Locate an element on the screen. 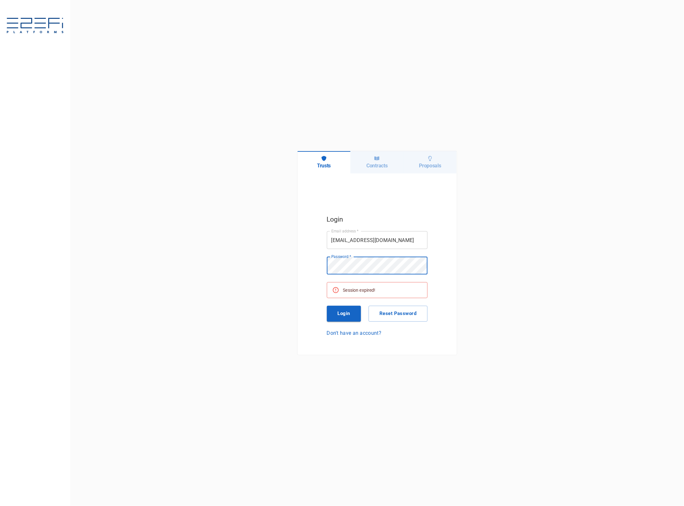  label: Password is located at coordinates (341, 256).